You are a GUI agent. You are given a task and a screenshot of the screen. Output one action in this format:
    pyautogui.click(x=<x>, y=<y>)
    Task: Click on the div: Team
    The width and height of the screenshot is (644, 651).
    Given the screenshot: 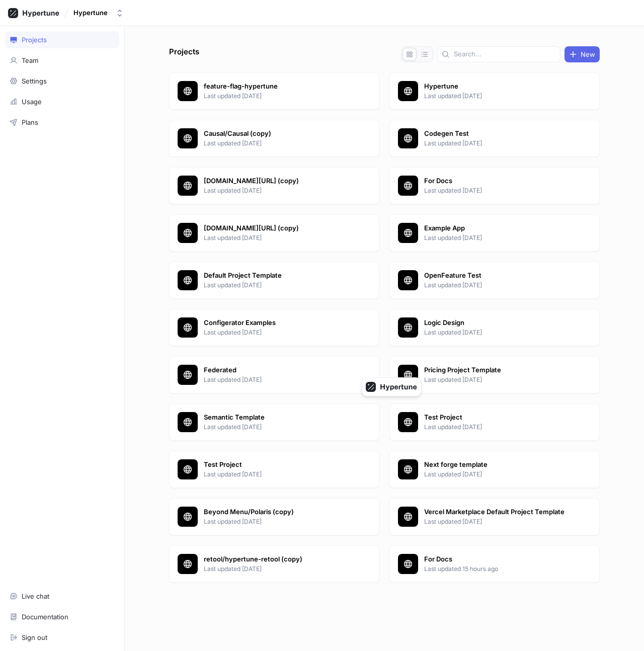 What is the action you would take?
    pyautogui.click(x=30, y=60)
    